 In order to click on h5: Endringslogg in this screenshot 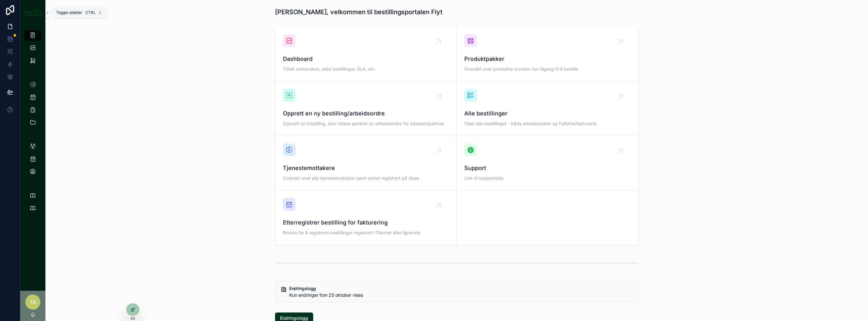, I will do `click(461, 288)`.